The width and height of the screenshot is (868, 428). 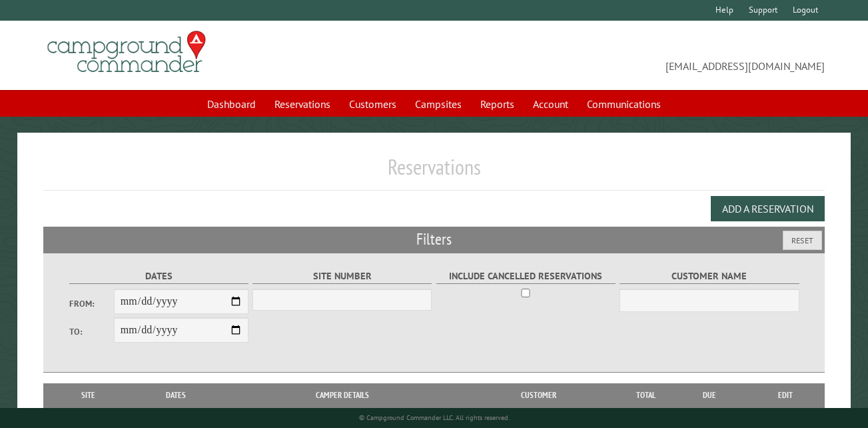 I want to click on a: Customers, so click(x=372, y=104).